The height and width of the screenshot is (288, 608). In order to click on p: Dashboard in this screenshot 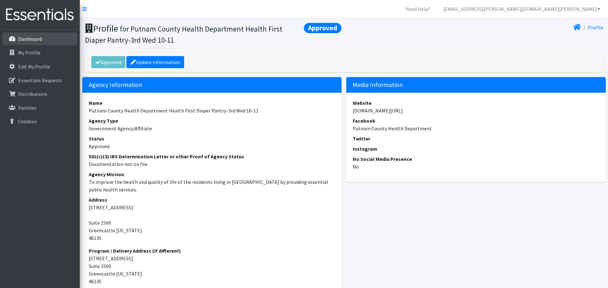, I will do `click(30, 39)`.